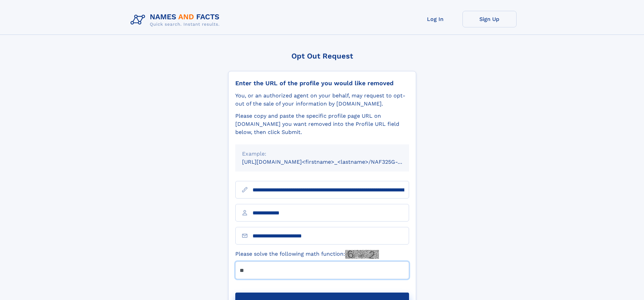  Describe the element at coordinates (322, 83) in the screenshot. I see `div: Enter the URL of the profile you would like removed` at that location.